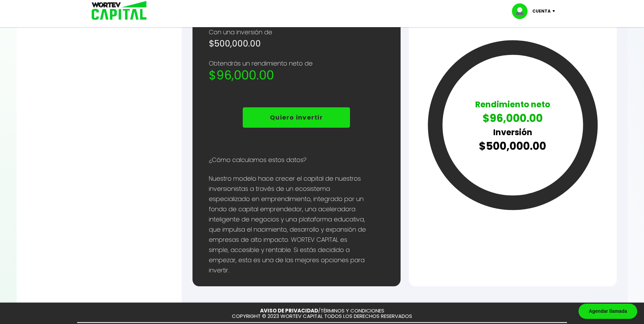  I want to click on p: ¿Cómo calculamos estos datos?, so click(296, 160).